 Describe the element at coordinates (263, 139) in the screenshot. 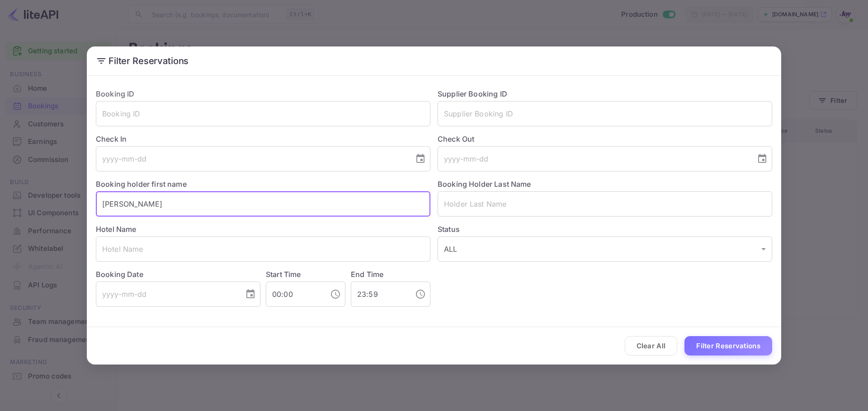

I see `label: Check In` at that location.